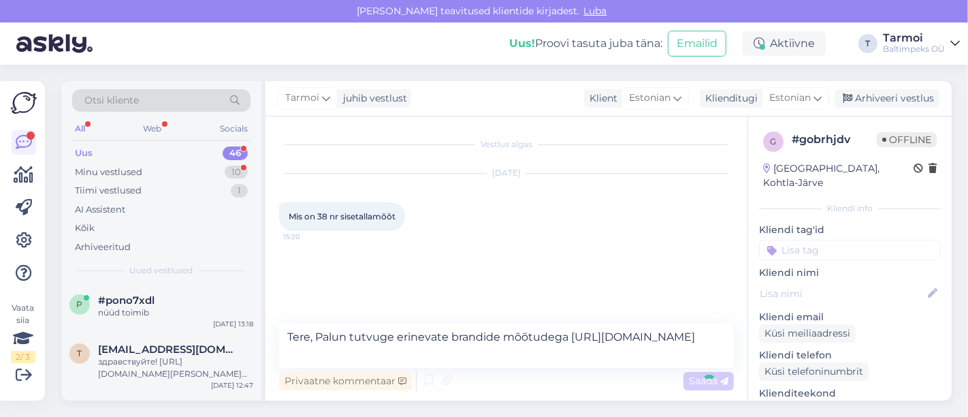 Image resolution: width=968 pixels, height=417 pixels. I want to click on div: Küsi meiliaadressi, so click(807, 333).